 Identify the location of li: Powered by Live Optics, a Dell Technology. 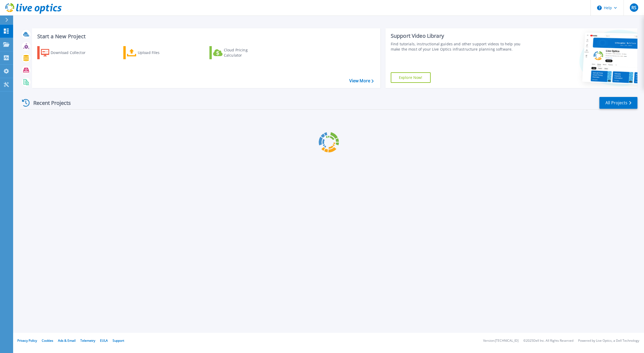
(608, 340).